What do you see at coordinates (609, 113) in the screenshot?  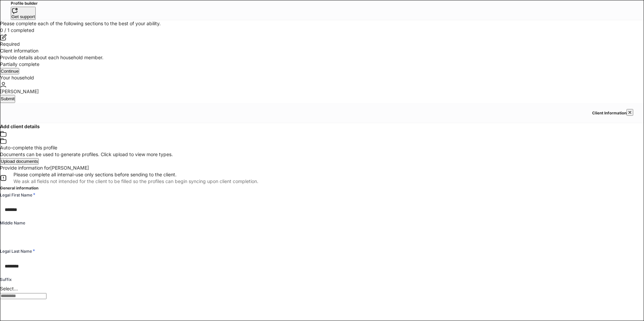 I see `h5: Client Information` at bounding box center [609, 113].